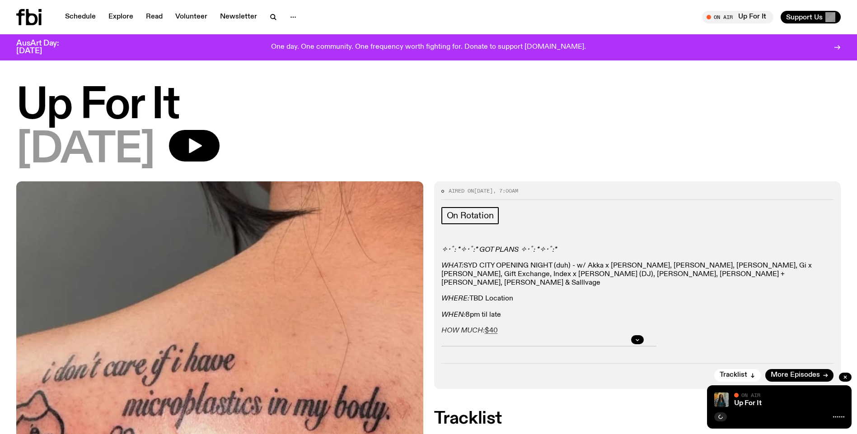 The width and height of the screenshot is (857, 434). What do you see at coordinates (80, 17) in the screenshot?
I see `a: Schedule` at bounding box center [80, 17].